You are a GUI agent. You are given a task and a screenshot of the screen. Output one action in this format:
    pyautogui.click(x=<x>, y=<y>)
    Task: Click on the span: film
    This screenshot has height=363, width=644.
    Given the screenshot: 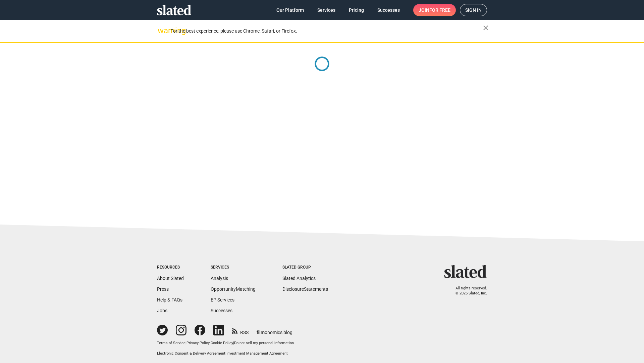 What is the action you would take?
    pyautogui.click(x=261, y=332)
    